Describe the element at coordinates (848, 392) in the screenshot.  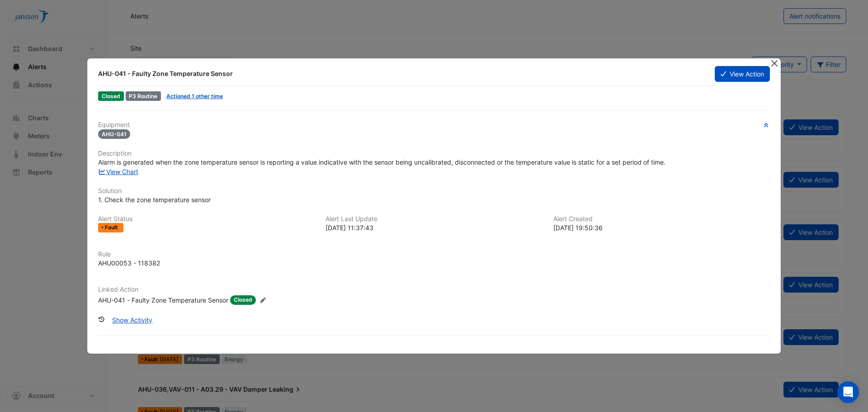
I see `div: Open Intercom Messenger` at that location.